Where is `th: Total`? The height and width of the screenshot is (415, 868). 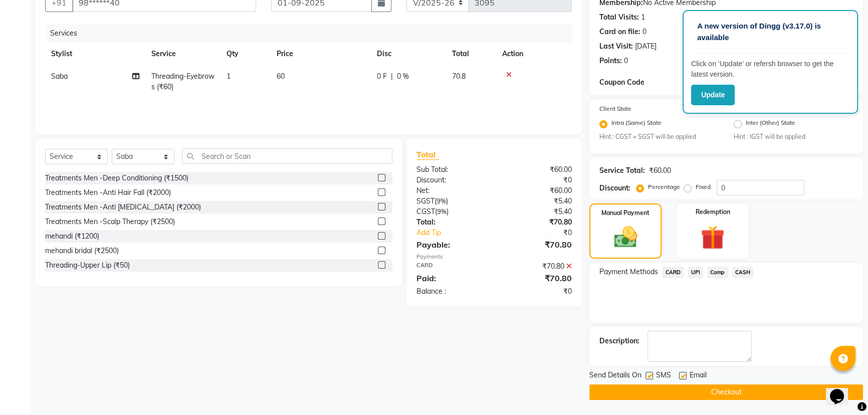 th: Total is located at coordinates (471, 53).